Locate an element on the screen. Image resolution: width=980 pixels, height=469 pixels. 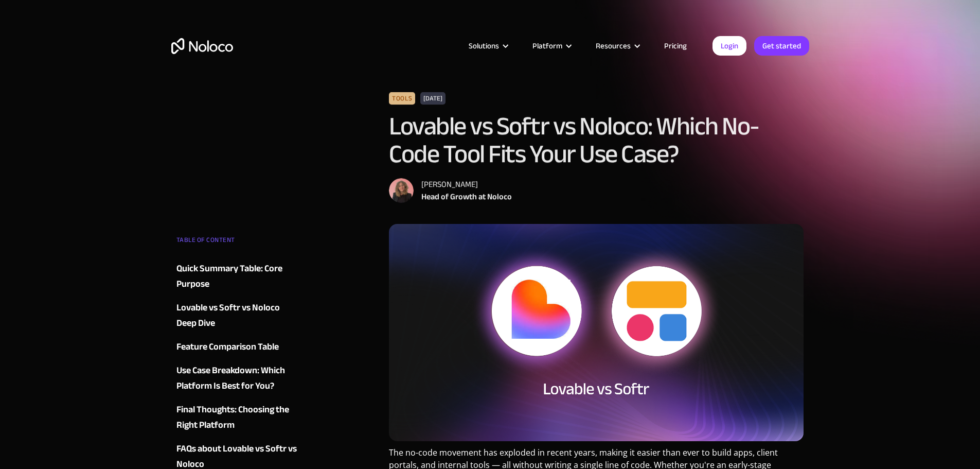
a: Use Case Breakdown: Which Platform Is Best for You? is located at coordinates (239, 379).